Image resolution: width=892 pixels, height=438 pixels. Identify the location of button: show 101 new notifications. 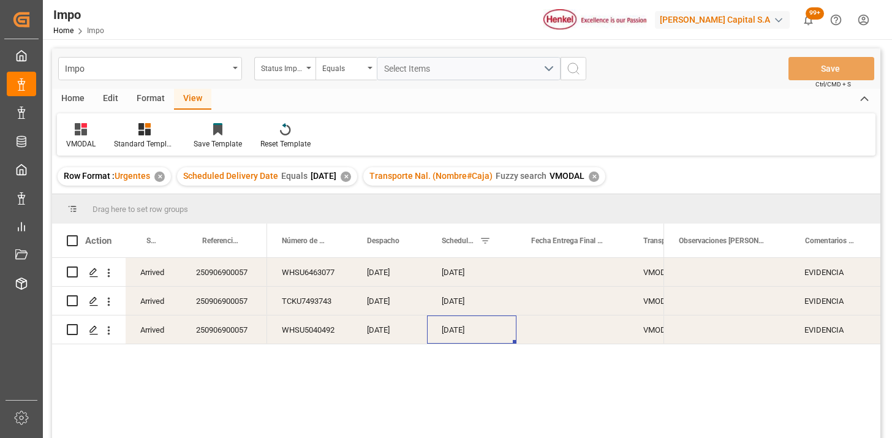
(808, 20).